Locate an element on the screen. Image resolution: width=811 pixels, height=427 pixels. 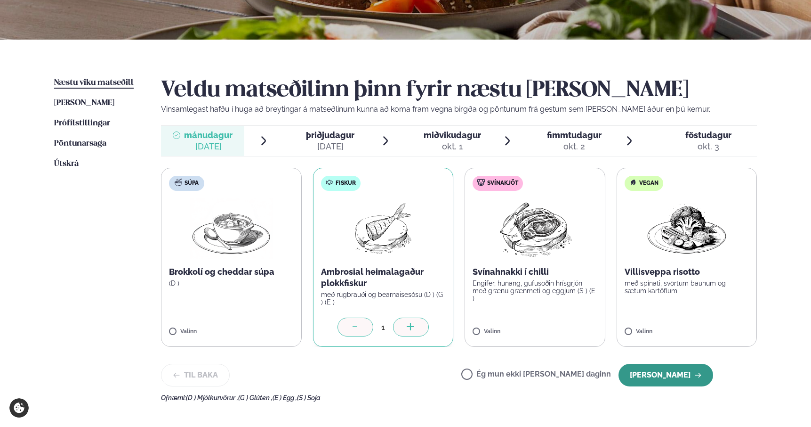
span: Fiskur is located at coordinates (346, 183).